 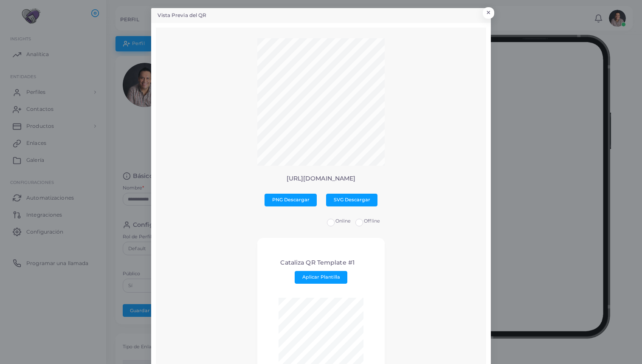 I want to click on span: PNG Descargar, so click(x=291, y=199).